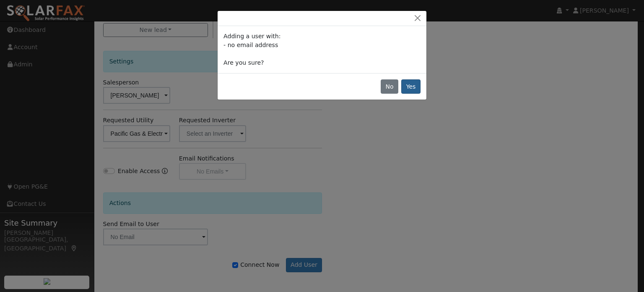 Image resolution: width=644 pixels, height=292 pixels. I want to click on span: - no email address, so click(251, 45).